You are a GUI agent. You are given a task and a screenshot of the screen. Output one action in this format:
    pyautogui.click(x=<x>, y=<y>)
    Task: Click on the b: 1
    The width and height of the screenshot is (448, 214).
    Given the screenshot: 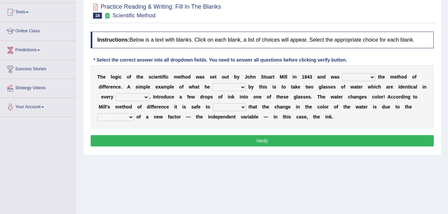 What is the action you would take?
    pyautogui.click(x=303, y=77)
    